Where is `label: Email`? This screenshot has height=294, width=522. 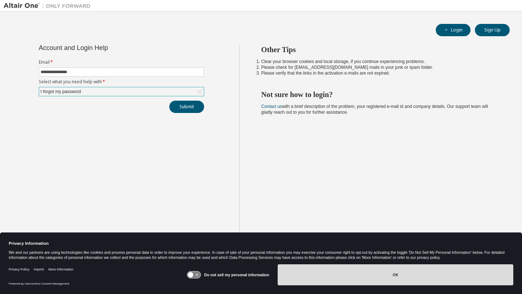
label: Email is located at coordinates (121, 62).